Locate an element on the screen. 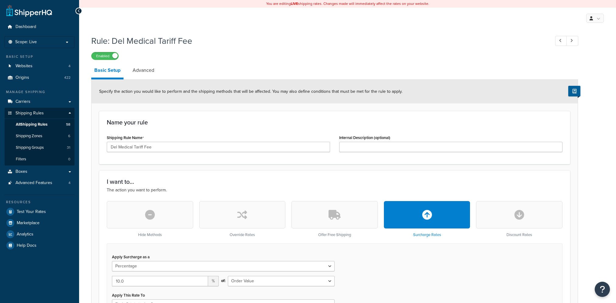  a: Test Your Rates is located at coordinates (40, 212).